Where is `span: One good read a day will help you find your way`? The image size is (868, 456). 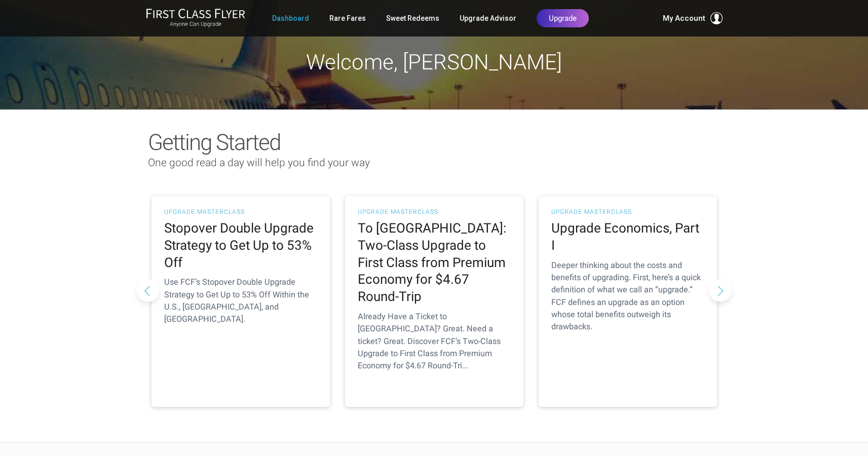 span: One good read a day will help you find your way is located at coordinates (259, 162).